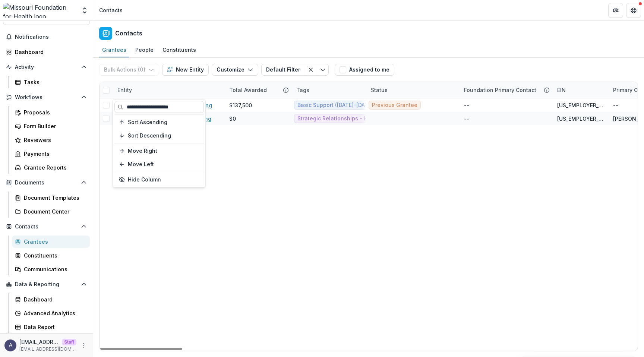  What do you see at coordinates (147, 122) in the screenshot?
I see `span: Sort Ascending` at bounding box center [147, 122].